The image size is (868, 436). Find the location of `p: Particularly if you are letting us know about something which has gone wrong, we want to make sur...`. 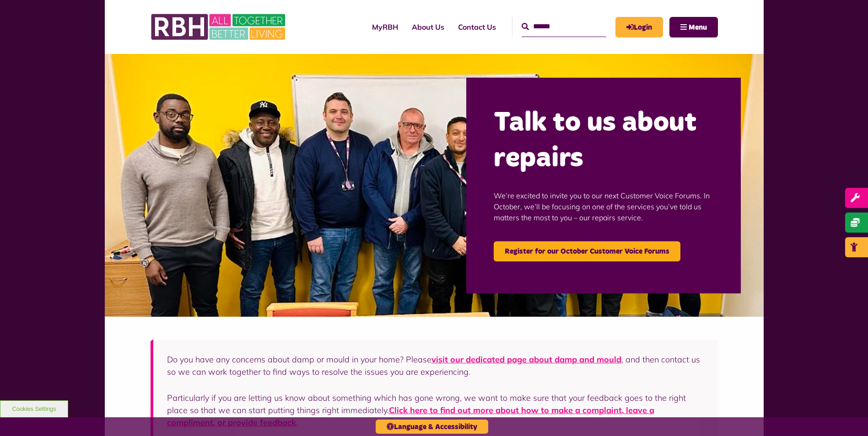

p: Particularly if you are letting us know about something which has gone wrong, we want to make sur... is located at coordinates (436, 410).